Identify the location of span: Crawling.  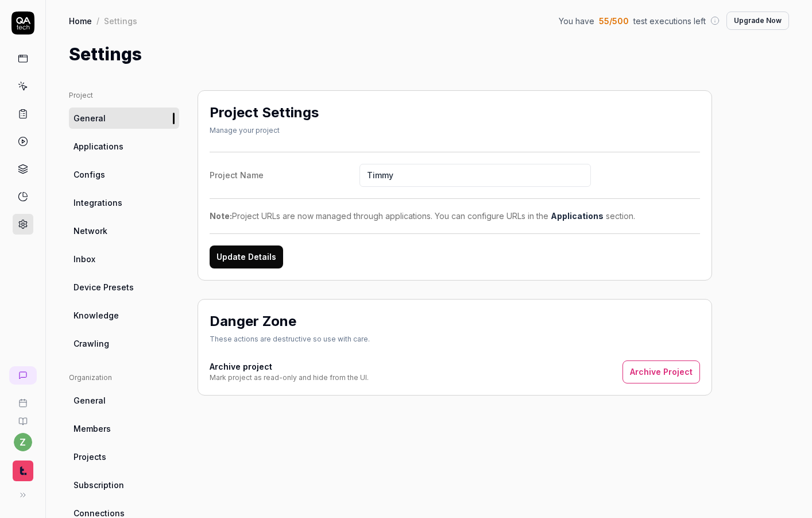
(91, 343).